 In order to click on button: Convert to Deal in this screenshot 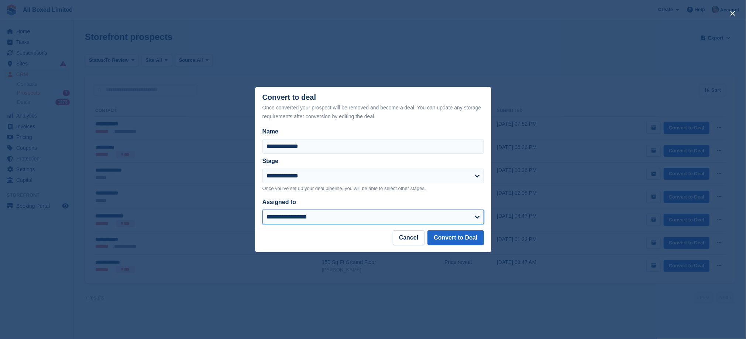, I will do `click(456, 237)`.